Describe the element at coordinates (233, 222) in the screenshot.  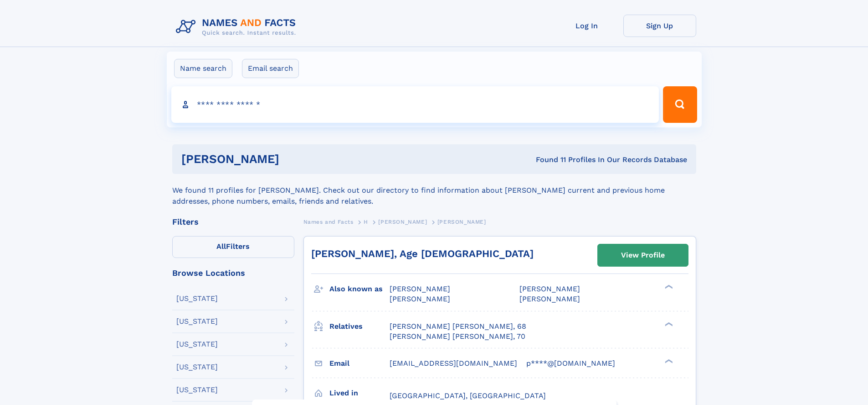
I see `div: Filters` at that location.